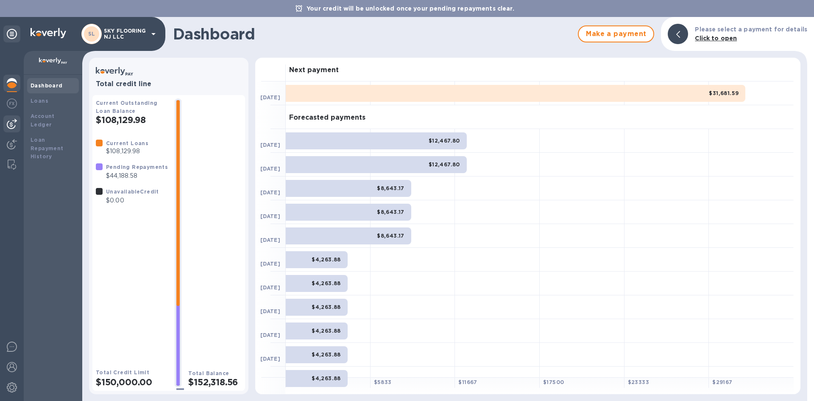 This screenshot has height=401, width=814. What do you see at coordinates (42, 120) in the screenshot?
I see `b: Account Ledger` at bounding box center [42, 120].